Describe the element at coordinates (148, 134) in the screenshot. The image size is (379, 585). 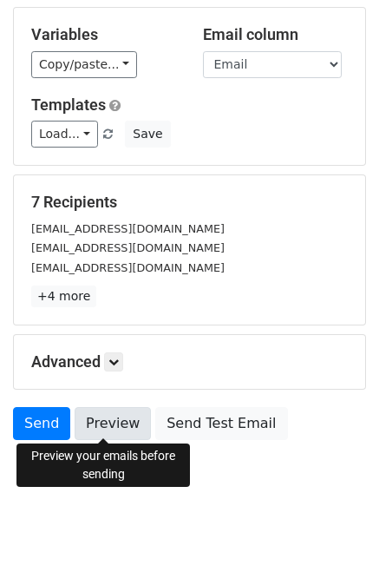
I see `button: Save` at that location.